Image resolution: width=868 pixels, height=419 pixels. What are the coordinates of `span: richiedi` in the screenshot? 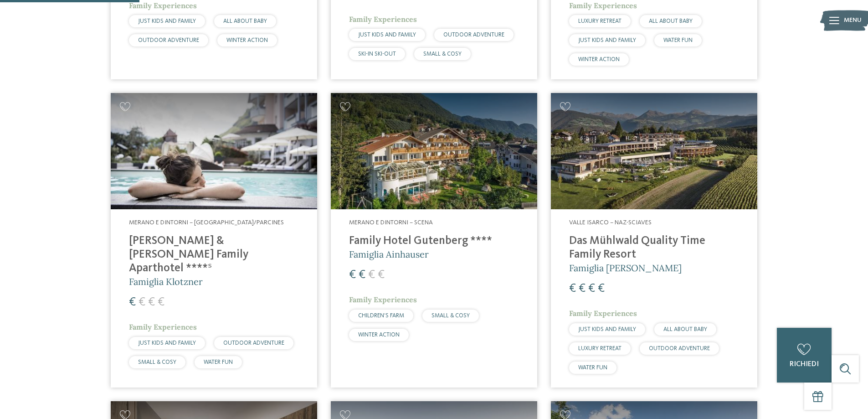 It's located at (804, 364).